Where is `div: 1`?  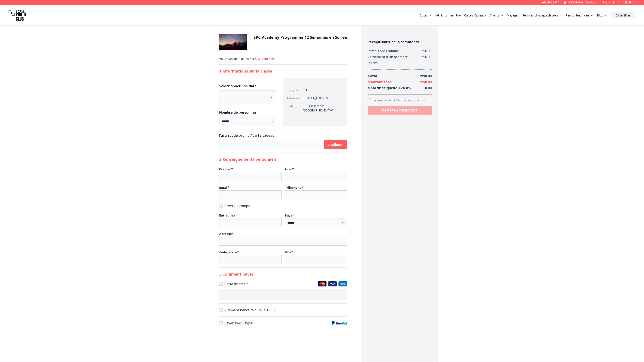 div: 1 is located at coordinates (430, 63).